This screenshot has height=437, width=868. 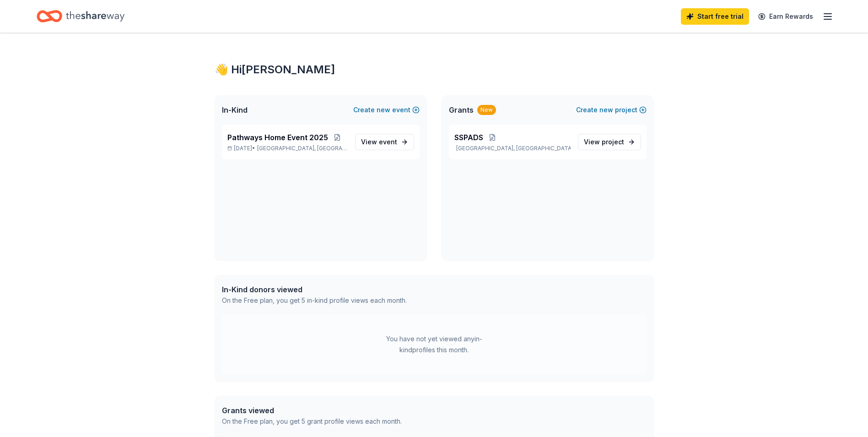 What do you see at coordinates (609, 142) in the screenshot?
I see `a: View project` at bounding box center [609, 142].